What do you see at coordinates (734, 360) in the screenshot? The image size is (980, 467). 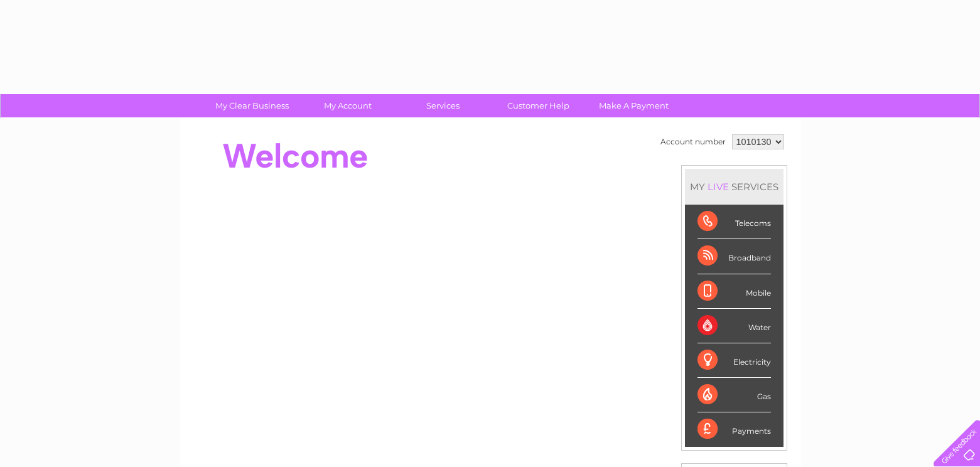 I see `div: Electricity` at bounding box center [734, 360].